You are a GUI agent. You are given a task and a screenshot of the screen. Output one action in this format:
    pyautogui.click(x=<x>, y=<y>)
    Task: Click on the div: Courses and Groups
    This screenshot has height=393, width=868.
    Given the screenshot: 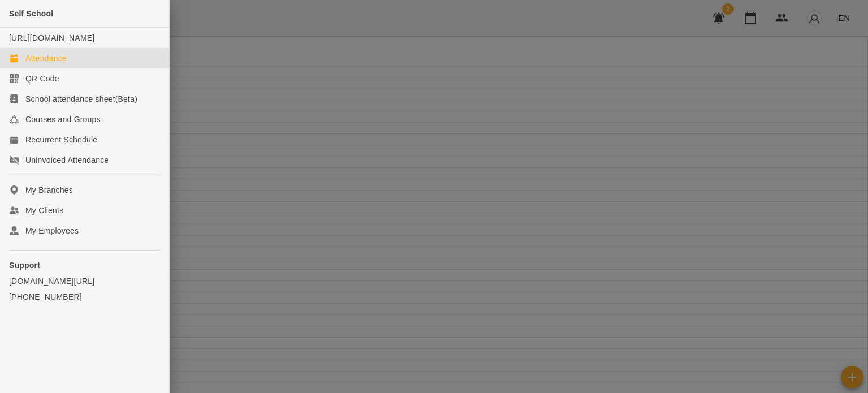 What is the action you would take?
    pyautogui.click(x=63, y=119)
    